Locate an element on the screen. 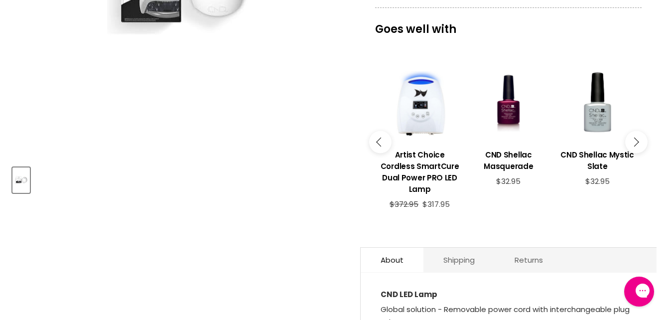  a: Shipping is located at coordinates (459, 260).